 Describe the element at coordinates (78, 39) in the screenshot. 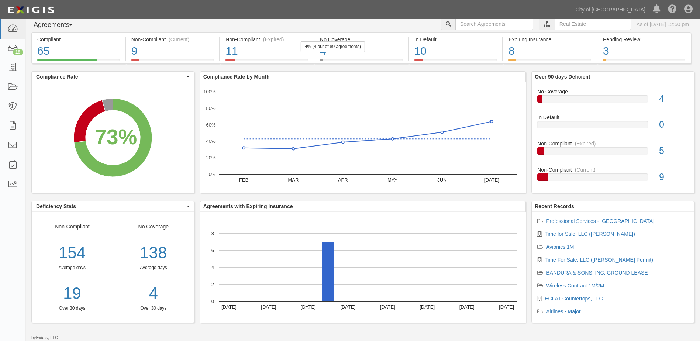

I see `div: Compliant` at that location.